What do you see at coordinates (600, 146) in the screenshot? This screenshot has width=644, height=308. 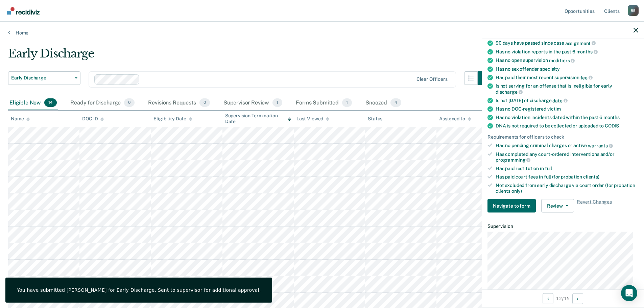 I see `span: warrants` at bounding box center [600, 146].